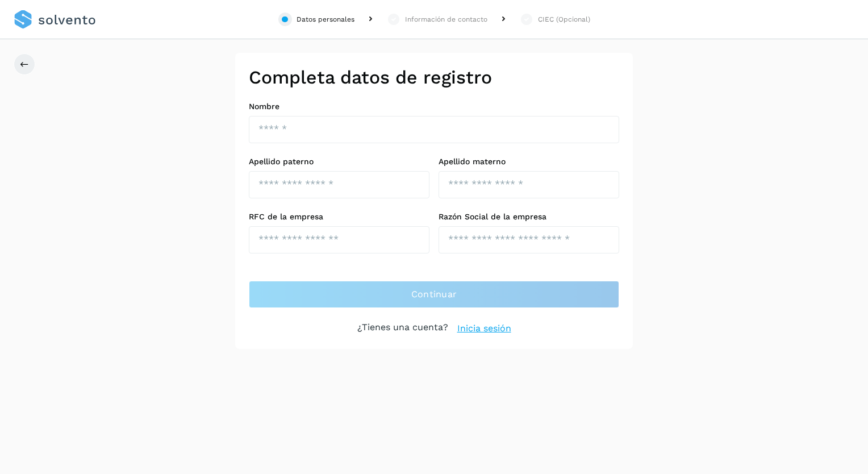 This screenshot has height=474, width=868. What do you see at coordinates (434, 77) in the screenshot?
I see `h2: Completa datos de registro` at bounding box center [434, 77].